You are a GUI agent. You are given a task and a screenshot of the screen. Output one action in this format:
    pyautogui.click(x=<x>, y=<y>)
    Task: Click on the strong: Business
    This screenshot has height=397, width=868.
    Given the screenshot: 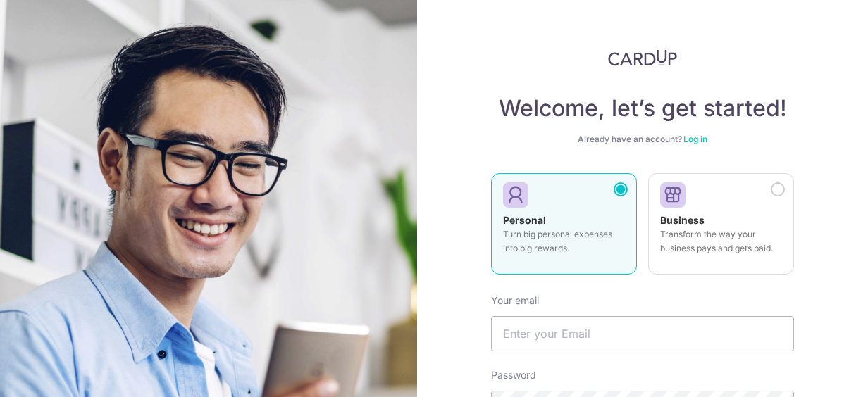 What is the action you would take?
    pyautogui.click(x=682, y=220)
    